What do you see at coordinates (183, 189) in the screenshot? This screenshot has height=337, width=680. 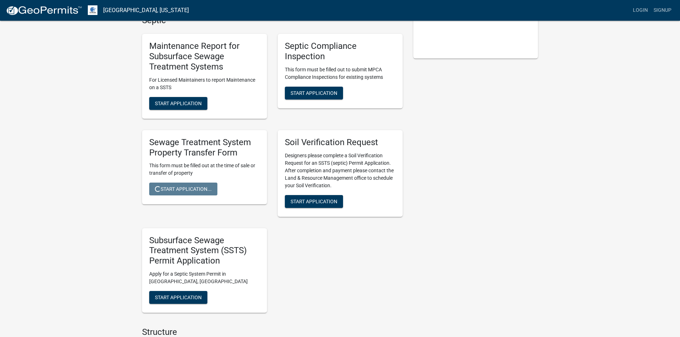 I see `span: Start Application...` at bounding box center [183, 189].